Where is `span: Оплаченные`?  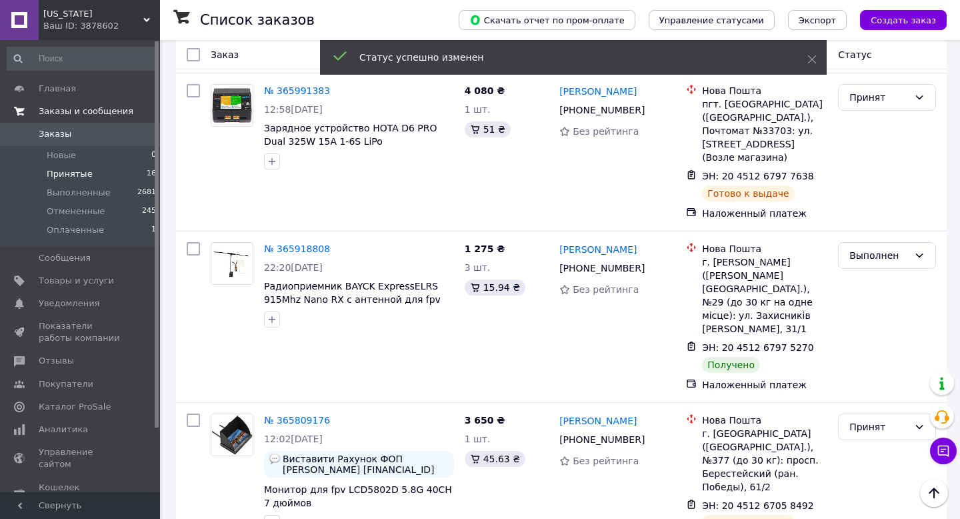 span: Оплаченные is located at coordinates (75, 230).